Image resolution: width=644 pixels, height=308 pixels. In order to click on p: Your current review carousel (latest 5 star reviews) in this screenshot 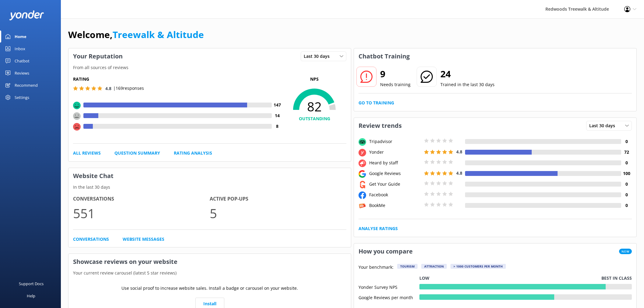, I will do `click(210, 273)`.